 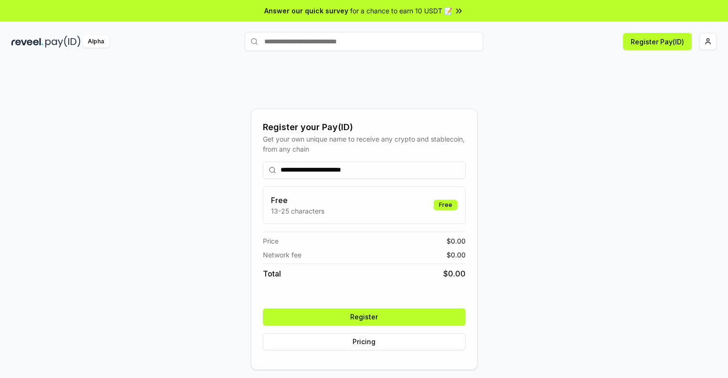 What do you see at coordinates (282, 255) in the screenshot?
I see `span: Network fee` at bounding box center [282, 255].